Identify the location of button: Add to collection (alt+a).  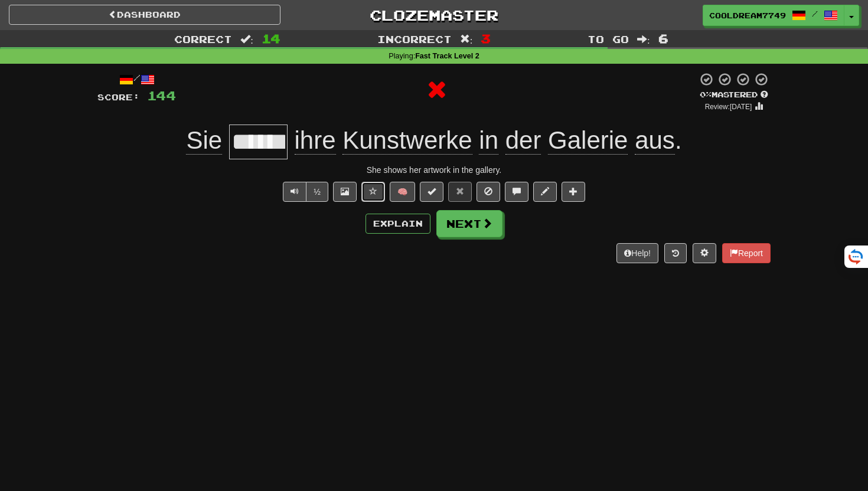
(573, 192).